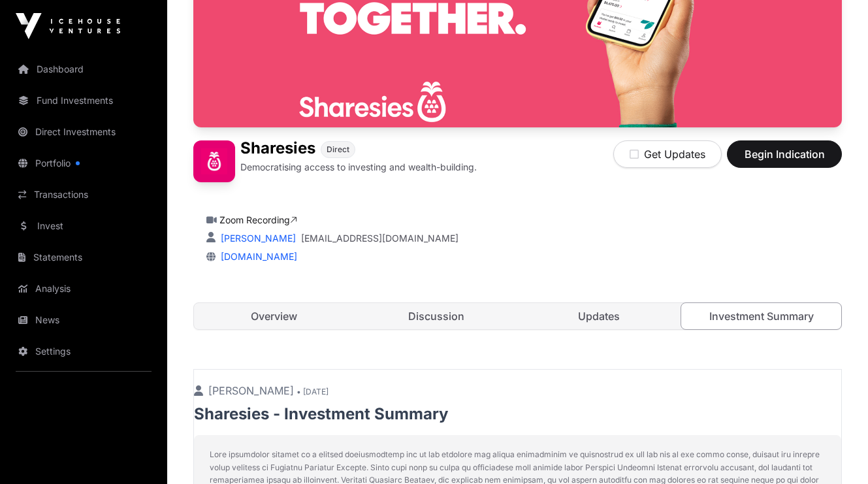 This screenshot has width=868, height=484. I want to click on a: Invest, so click(84, 226).